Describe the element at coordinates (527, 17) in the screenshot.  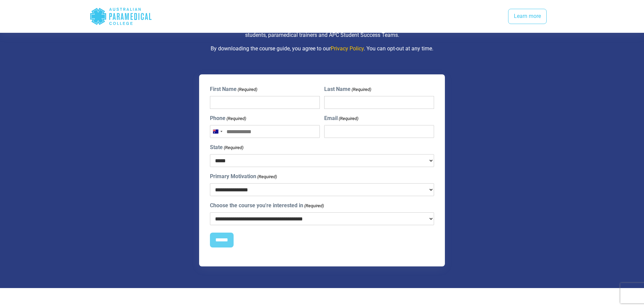
I see `a: Learn more` at that location.